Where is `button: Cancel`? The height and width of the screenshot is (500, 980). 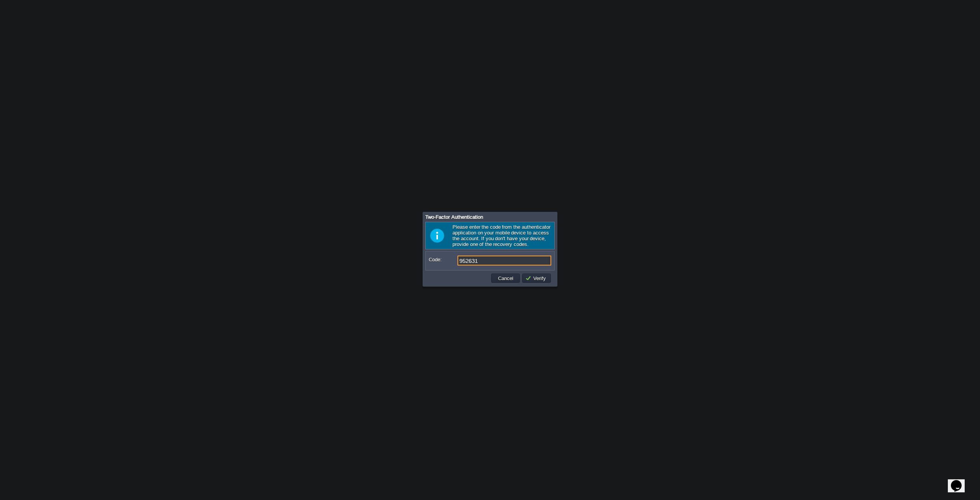
button: Cancel is located at coordinates (506, 278).